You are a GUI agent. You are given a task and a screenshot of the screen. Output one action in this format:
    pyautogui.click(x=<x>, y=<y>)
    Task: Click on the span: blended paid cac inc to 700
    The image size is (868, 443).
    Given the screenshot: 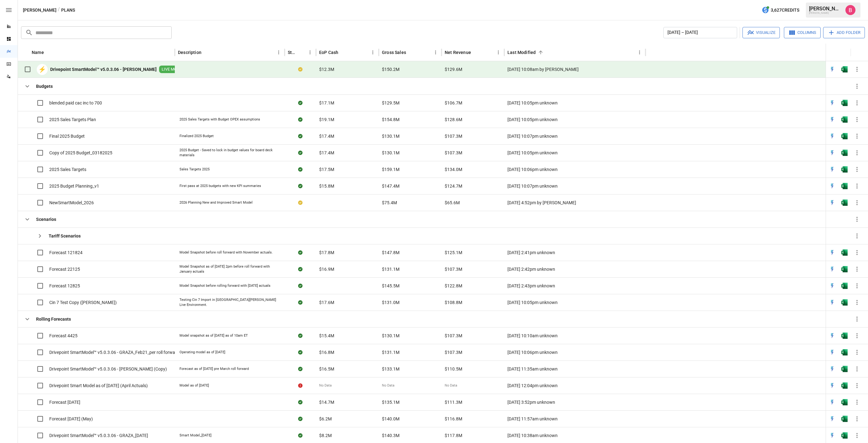 What is the action you would take?
    pyautogui.click(x=76, y=103)
    